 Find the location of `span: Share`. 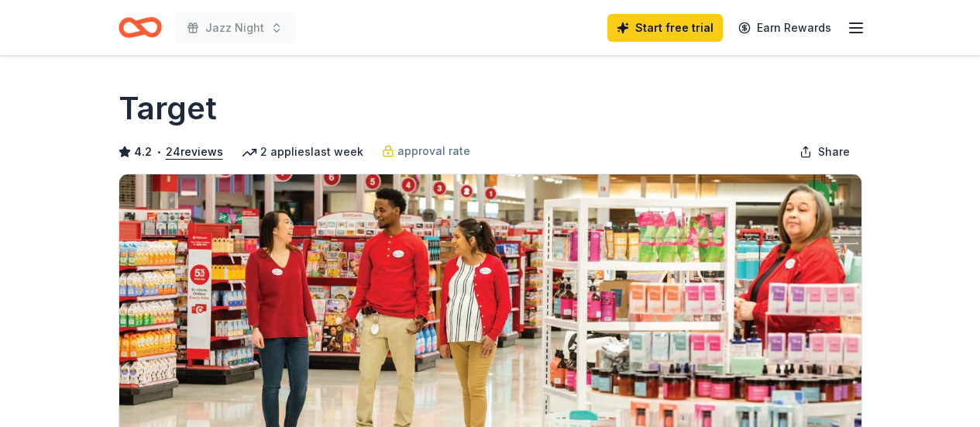

span: Share is located at coordinates (833, 152).